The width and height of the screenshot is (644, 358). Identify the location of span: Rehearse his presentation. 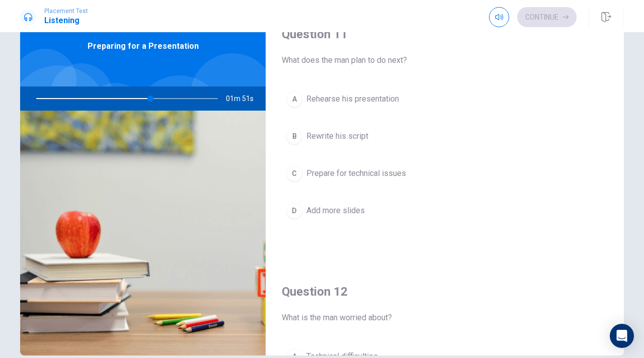
(353, 99).